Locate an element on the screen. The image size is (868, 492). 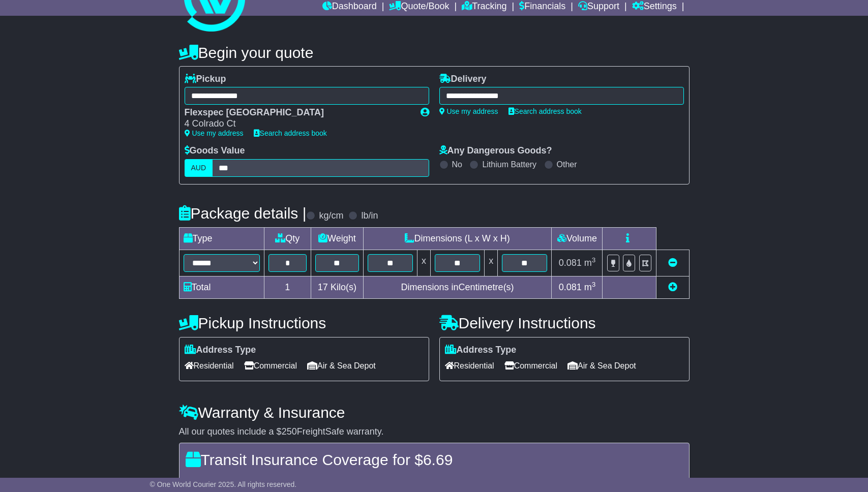
div: Domain Overview is located at coordinates (66, 63).